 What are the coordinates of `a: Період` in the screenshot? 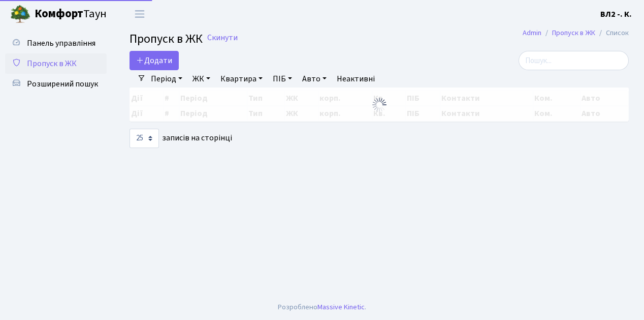 It's located at (166, 79).